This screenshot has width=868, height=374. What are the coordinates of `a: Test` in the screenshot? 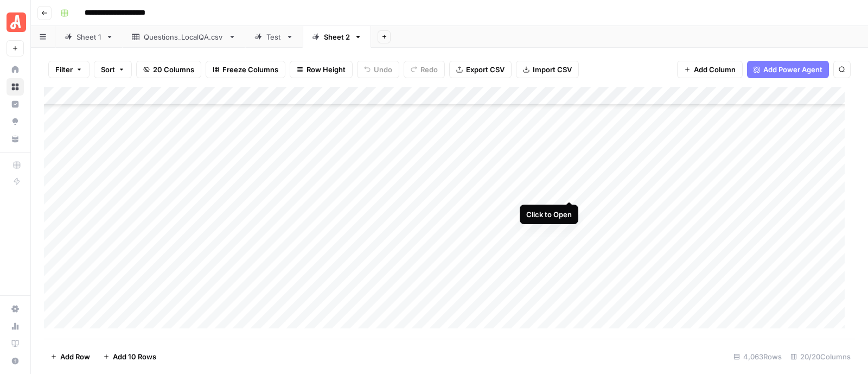 It's located at (274, 37).